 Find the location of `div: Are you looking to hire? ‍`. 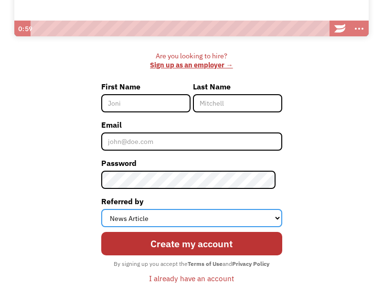

div: Are you looking to hire? ‍ is located at coordinates (192, 60).